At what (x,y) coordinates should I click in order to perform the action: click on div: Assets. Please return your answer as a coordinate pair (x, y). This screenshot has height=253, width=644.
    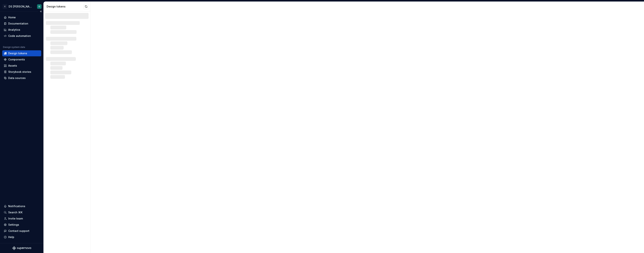
    Looking at the image, I should click on (12, 66).